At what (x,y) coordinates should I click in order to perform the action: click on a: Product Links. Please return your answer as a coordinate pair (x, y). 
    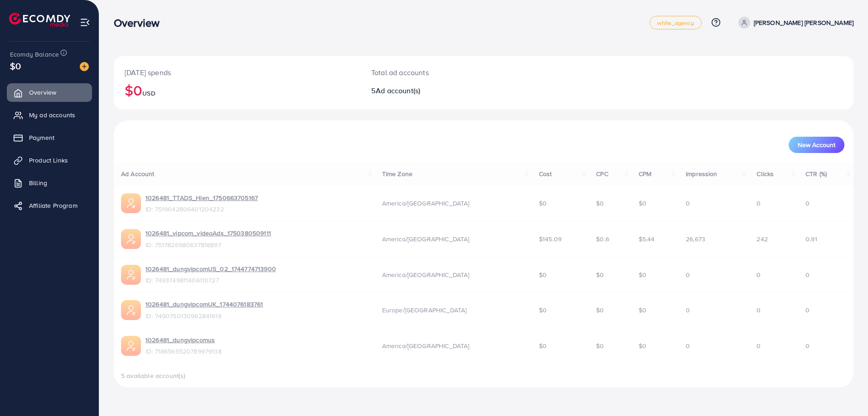
    Looking at the image, I should click on (50, 160).